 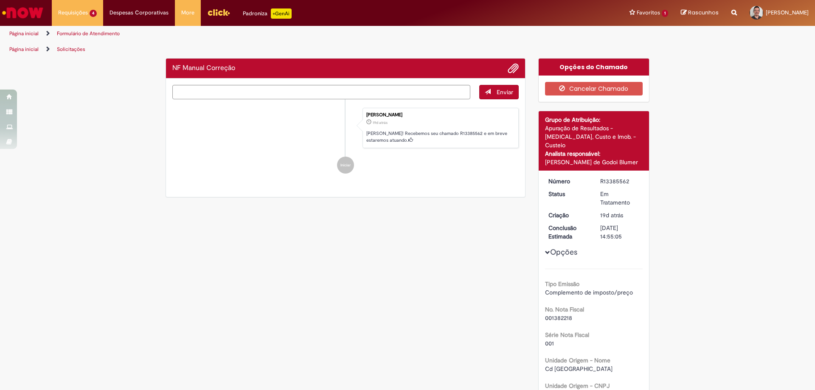 I want to click on span: Favoritos, so click(x=648, y=13).